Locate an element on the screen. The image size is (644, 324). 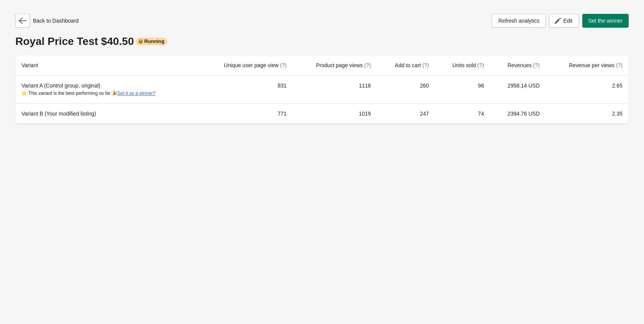
span: Revenues is located at coordinates (524, 65).